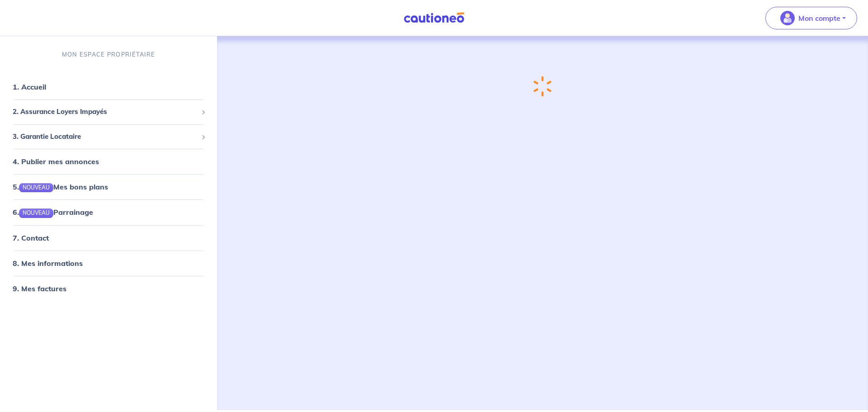 The height and width of the screenshot is (412, 868). I want to click on a: 6.NOUVEAUParrainage, so click(53, 212).